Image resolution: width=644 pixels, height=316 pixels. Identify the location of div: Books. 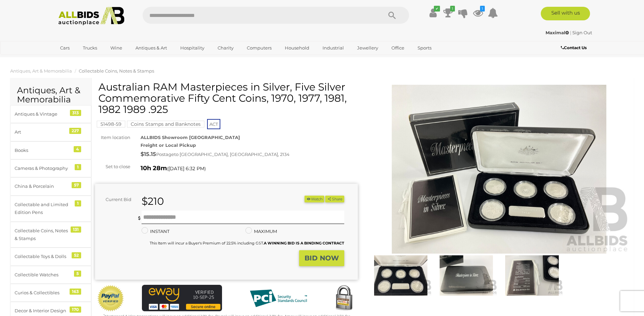
(42, 150).